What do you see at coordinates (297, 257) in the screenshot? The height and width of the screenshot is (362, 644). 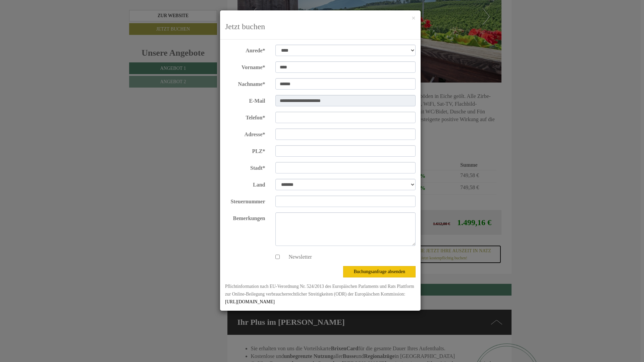 I see `label: Newsletter` at bounding box center [297, 257].